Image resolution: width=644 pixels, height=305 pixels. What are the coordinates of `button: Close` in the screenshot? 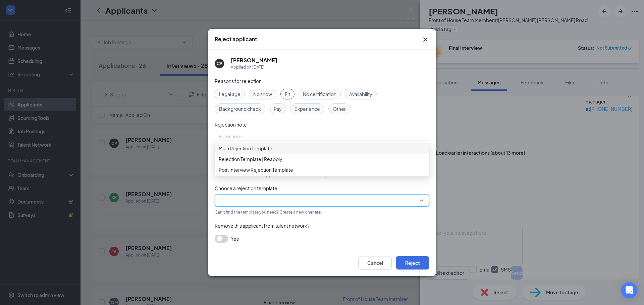 It's located at (426, 39).